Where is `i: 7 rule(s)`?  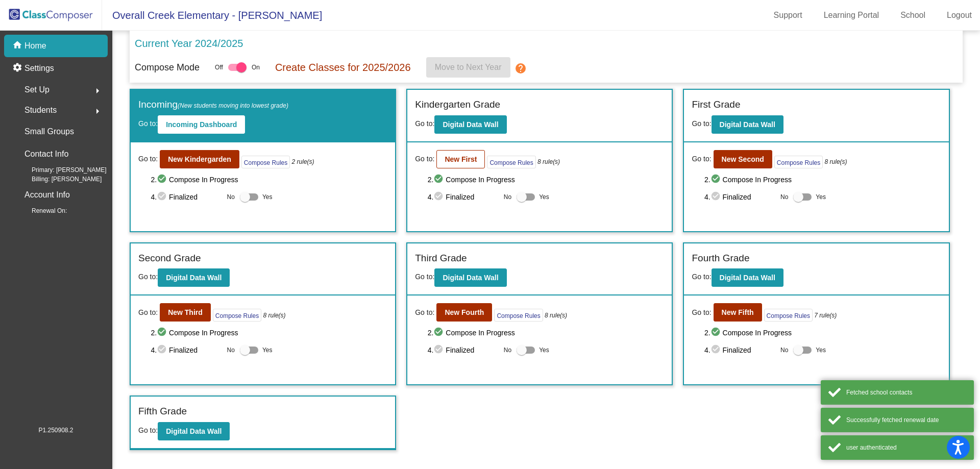
i: 7 rule(s) is located at coordinates (825, 316).